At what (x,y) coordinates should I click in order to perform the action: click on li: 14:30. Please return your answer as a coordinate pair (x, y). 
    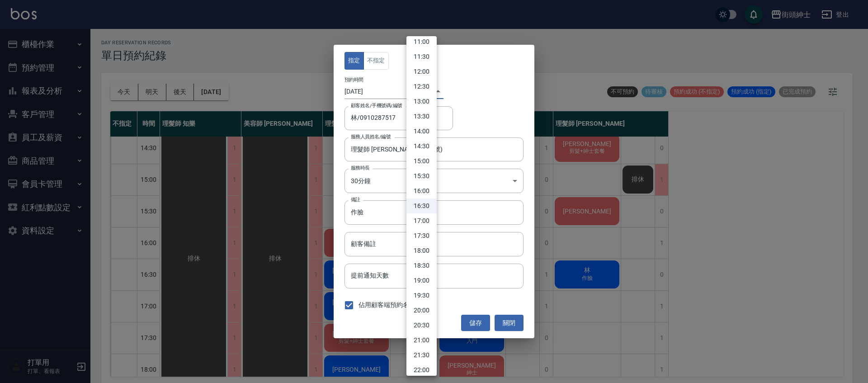
    Looking at the image, I should click on (421, 146).